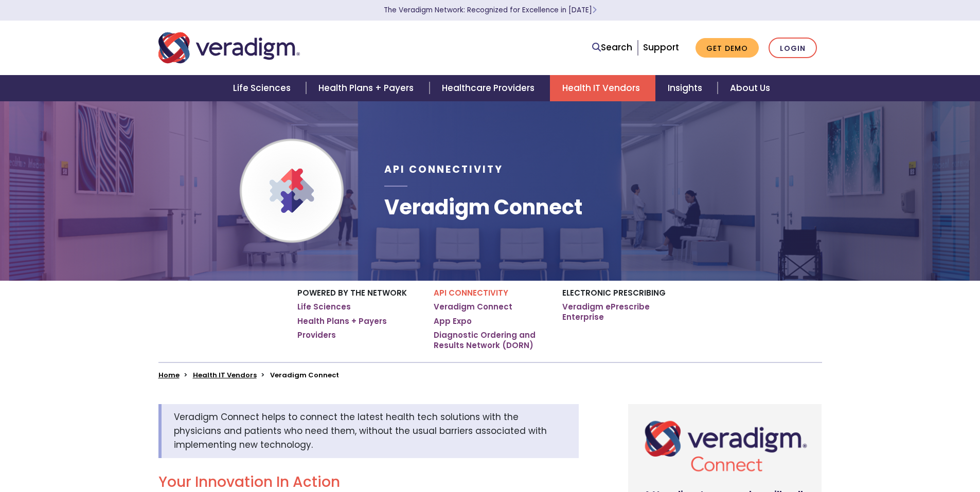 The image size is (980, 492). What do you see at coordinates (443, 169) in the screenshot?
I see `span: API Connectivity` at bounding box center [443, 169].